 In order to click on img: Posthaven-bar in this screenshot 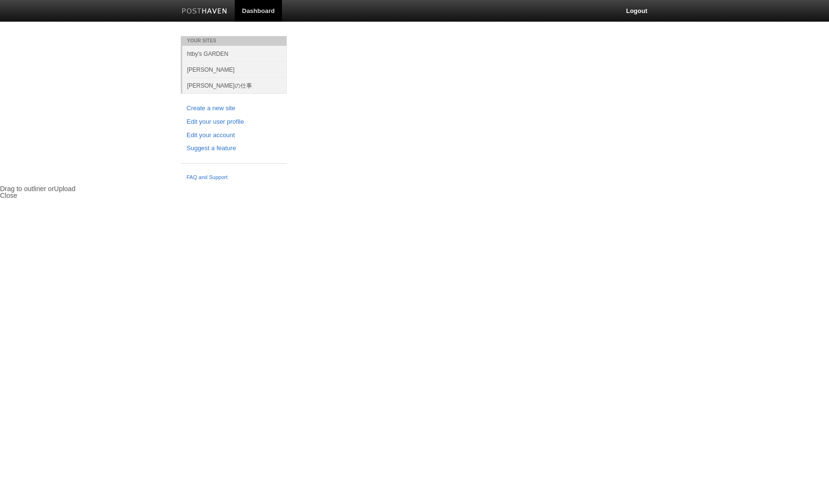, I will do `click(204, 12)`.